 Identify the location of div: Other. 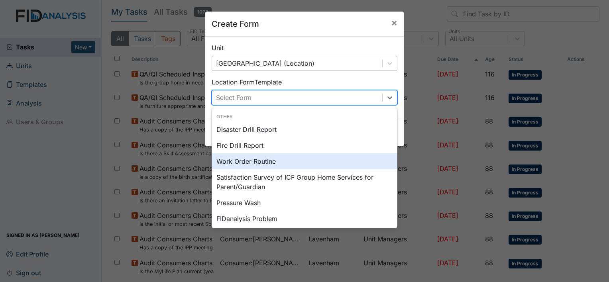
(305, 117).